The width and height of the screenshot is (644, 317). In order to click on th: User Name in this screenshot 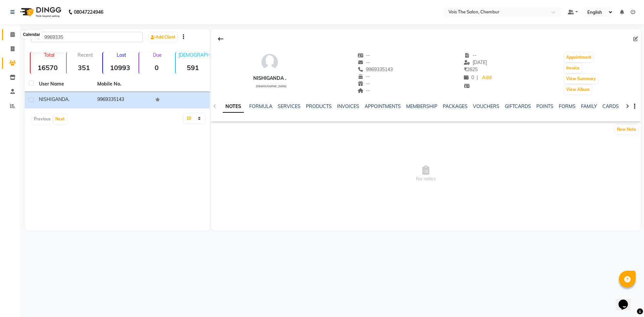, I will do `click(64, 84)`.